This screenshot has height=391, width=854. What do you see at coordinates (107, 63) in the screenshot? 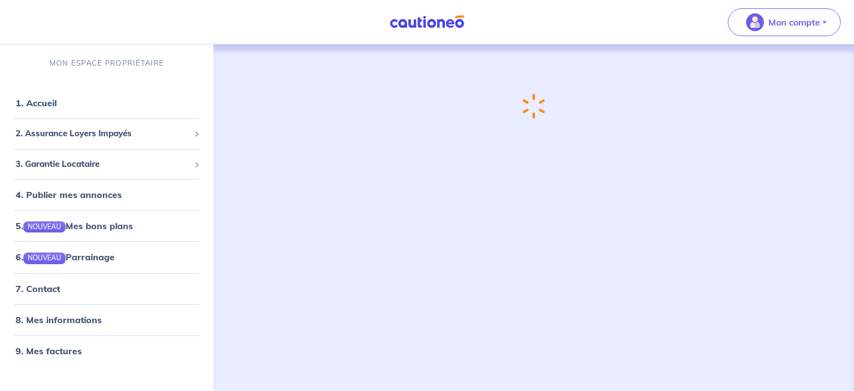
I see `p: MON ESPACE PROPRIÉTAIRE` at bounding box center [107, 63].